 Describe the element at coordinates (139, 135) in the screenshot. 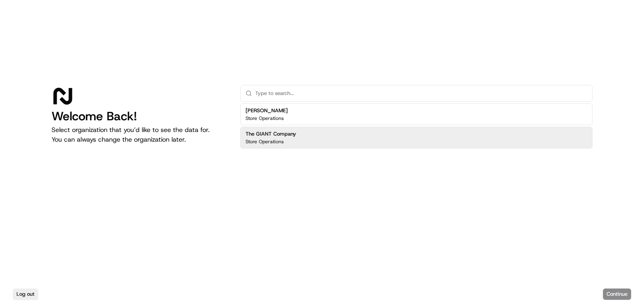

I see `p: Select organization that you’d like to see the data for. You can always change the organization l...` at that location.